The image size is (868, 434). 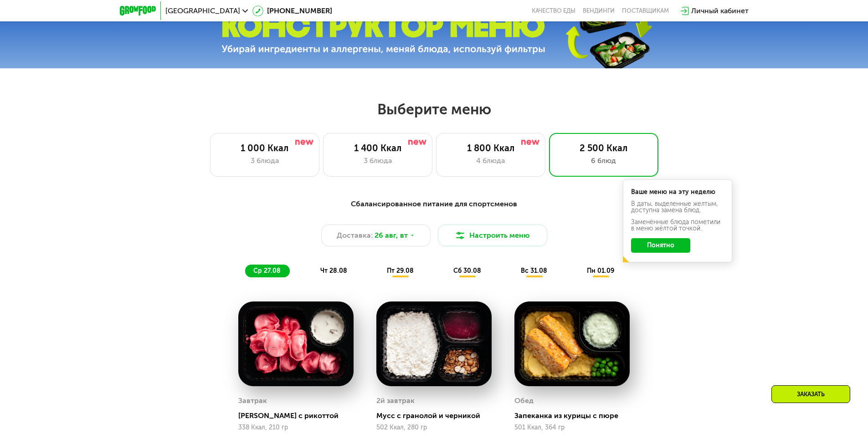 I want to click on div: 6 блюд, so click(x=604, y=161).